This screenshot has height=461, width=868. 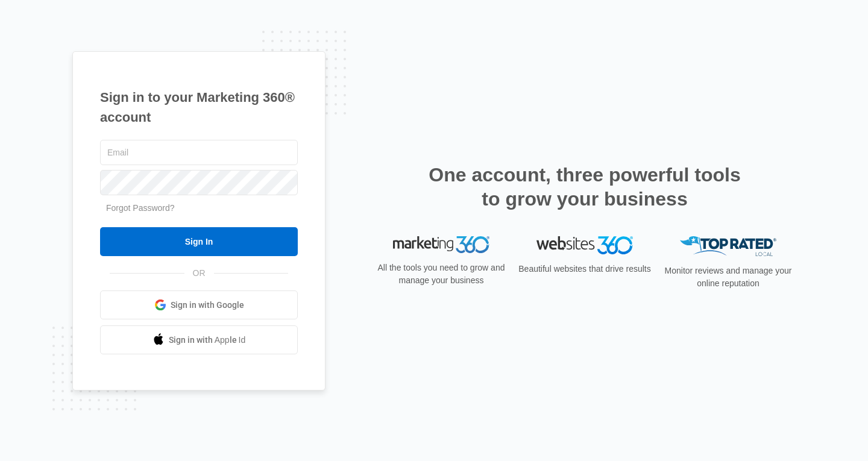 What do you see at coordinates (585, 187) in the screenshot?
I see `h2: One account, three powerful tools to grow your business` at bounding box center [585, 187].